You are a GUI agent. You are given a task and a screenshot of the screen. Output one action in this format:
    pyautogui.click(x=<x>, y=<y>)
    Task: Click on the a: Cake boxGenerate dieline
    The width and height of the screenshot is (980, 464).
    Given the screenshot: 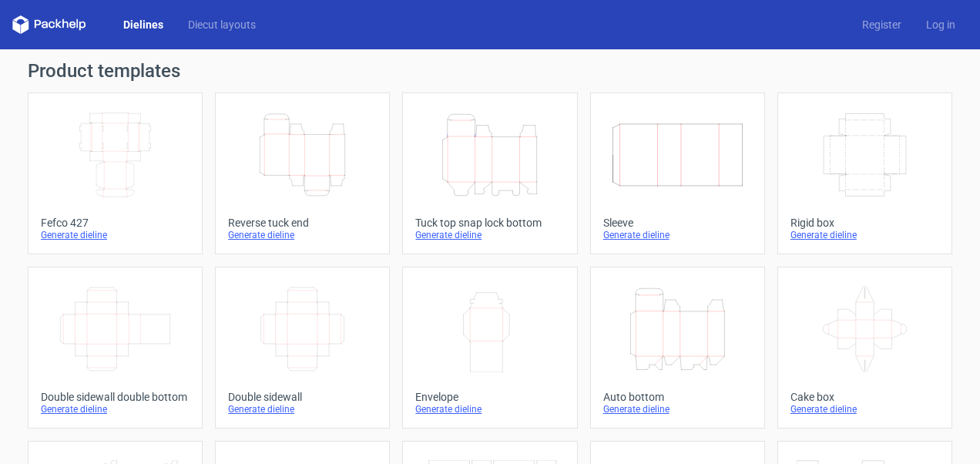 What is the action you would take?
    pyautogui.click(x=864, y=347)
    